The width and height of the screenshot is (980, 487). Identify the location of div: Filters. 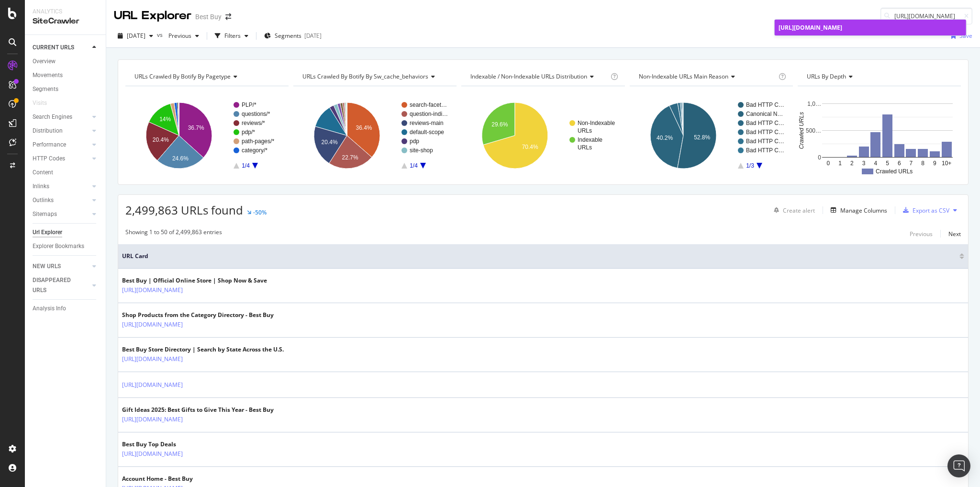
(232, 35).